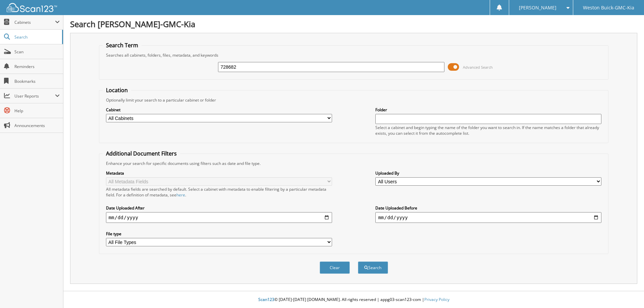 This screenshot has width=644, height=308. I want to click on span: Scan123, so click(266, 299).